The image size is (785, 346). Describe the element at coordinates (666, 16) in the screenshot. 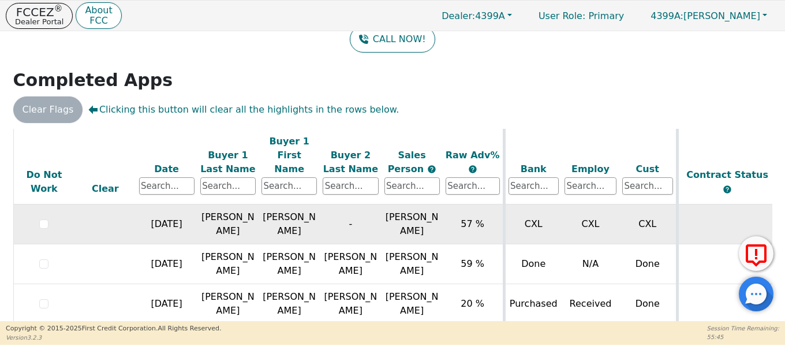

I see `span: 4399A:` at that location.